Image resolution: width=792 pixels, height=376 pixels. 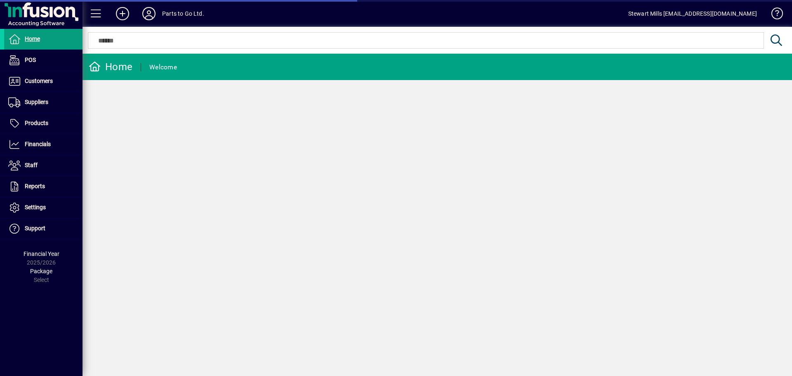 I want to click on div: Home, so click(x=111, y=67).